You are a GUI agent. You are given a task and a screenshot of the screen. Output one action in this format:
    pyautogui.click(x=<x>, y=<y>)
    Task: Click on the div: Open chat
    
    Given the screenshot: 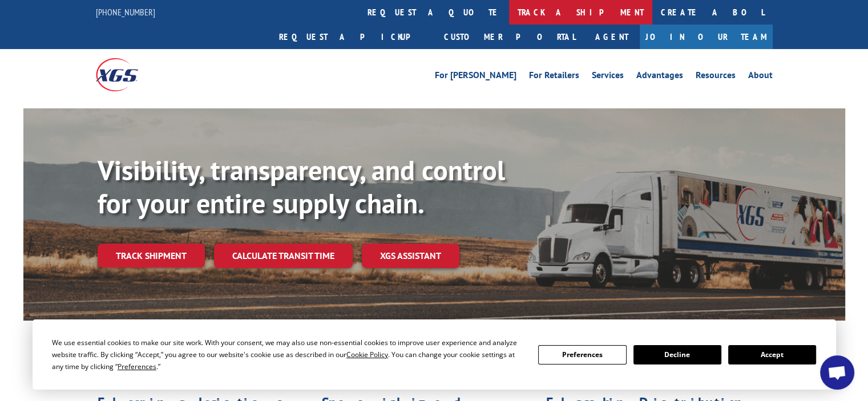 What is the action you would take?
    pyautogui.click(x=838, y=372)
    